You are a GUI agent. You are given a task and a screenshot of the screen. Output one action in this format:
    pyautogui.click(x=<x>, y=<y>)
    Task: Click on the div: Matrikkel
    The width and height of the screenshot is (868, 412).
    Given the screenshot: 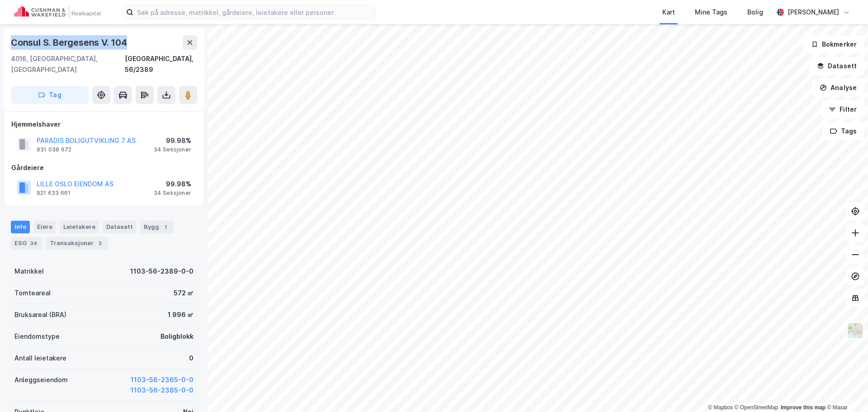 What is the action you would take?
    pyautogui.click(x=29, y=271)
    